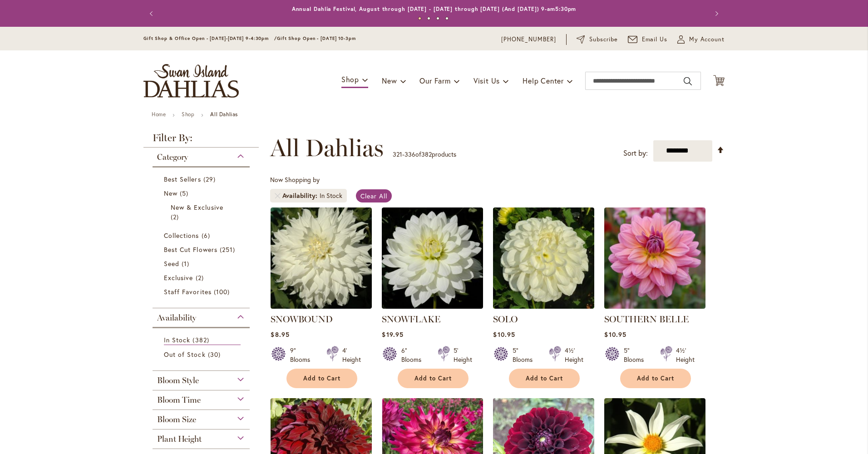  Describe the element at coordinates (202, 340) in the screenshot. I see `a: In Stock 382` at that location.